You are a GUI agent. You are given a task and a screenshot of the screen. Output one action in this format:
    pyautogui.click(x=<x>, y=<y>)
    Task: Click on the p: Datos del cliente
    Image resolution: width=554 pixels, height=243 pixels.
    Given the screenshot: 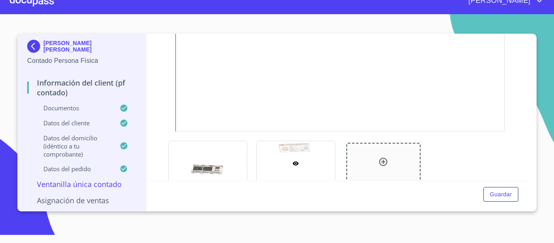 What is the action you would take?
    pyautogui.click(x=73, y=123)
    